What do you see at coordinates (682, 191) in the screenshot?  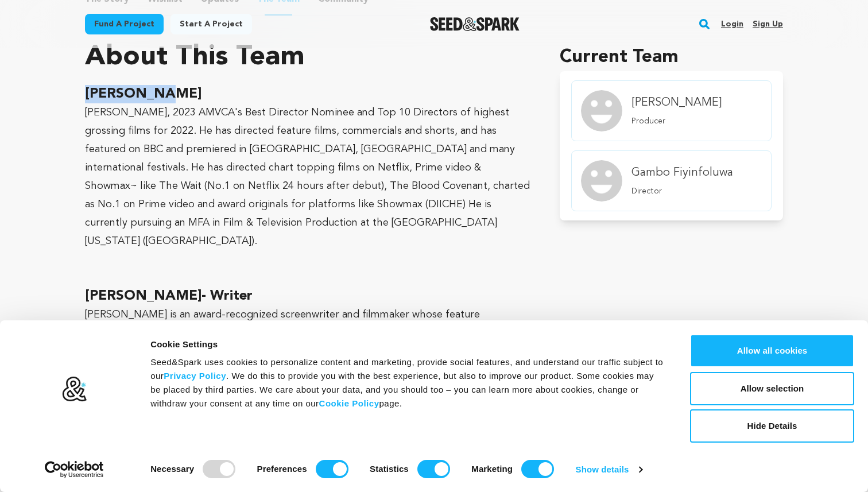 I see `p: Director` at bounding box center [682, 191].